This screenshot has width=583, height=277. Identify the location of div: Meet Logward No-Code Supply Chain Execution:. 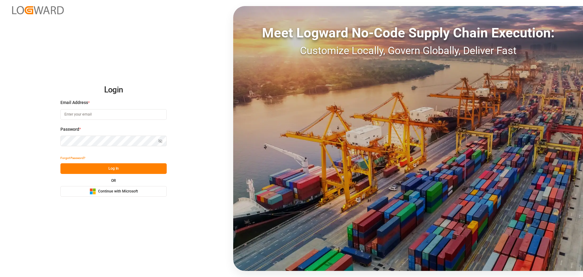
(408, 33).